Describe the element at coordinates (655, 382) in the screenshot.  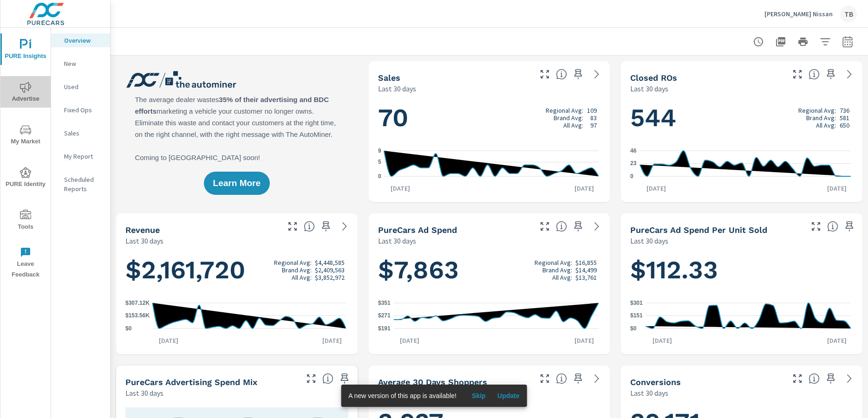
I see `h5: Conversions` at that location.